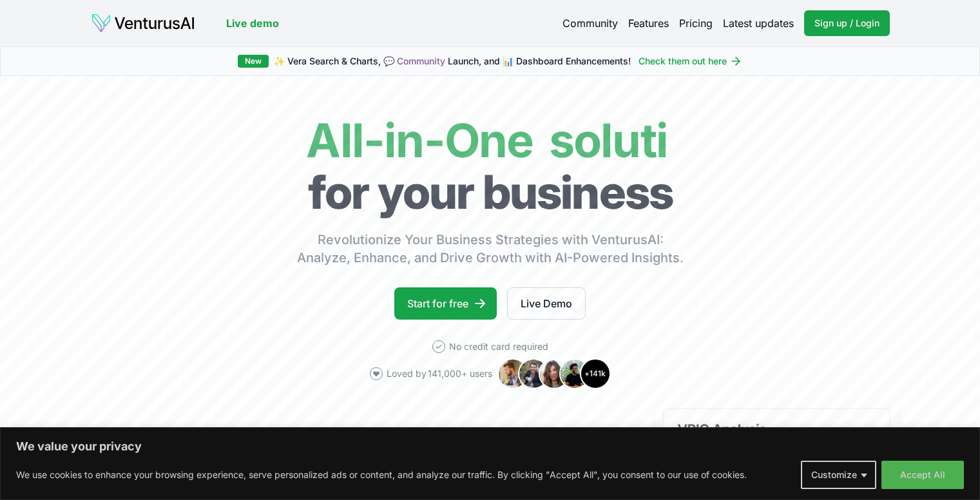 The image size is (980, 500). What do you see at coordinates (534, 373) in the screenshot?
I see `img: Avatar 2` at bounding box center [534, 373].